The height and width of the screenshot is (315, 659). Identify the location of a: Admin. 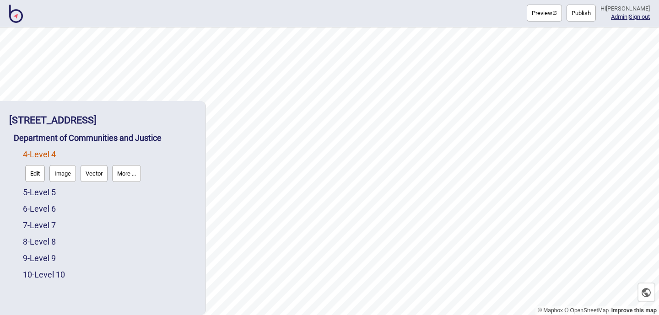
(619, 16).